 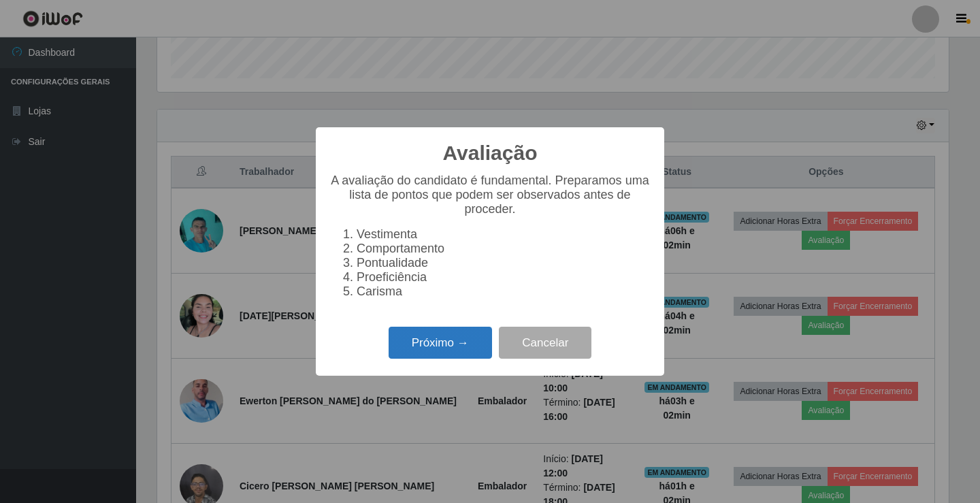 I want to click on button: Próximo →, so click(x=440, y=343).